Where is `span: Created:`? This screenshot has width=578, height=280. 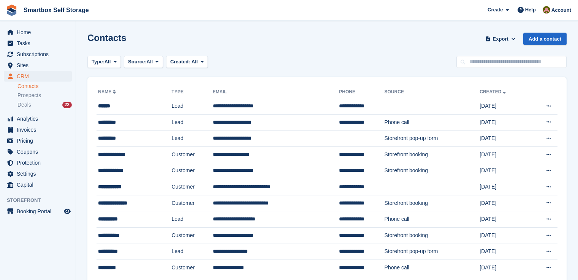 span: Created: is located at coordinates (180, 62).